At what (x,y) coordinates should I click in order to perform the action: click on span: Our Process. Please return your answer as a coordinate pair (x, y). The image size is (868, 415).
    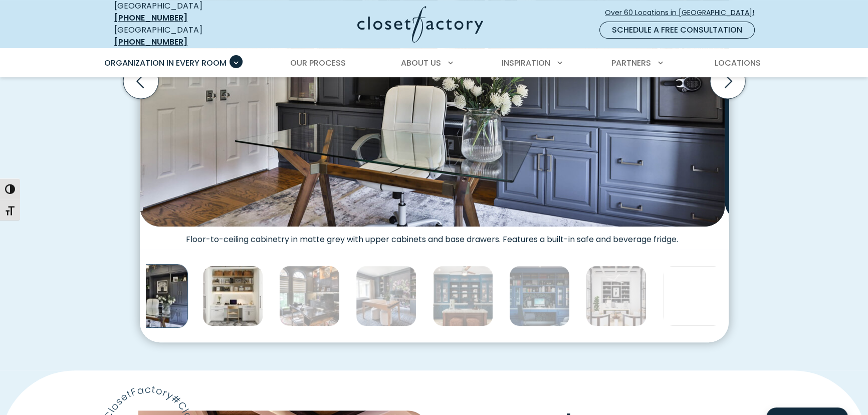
    Looking at the image, I should click on (318, 63).